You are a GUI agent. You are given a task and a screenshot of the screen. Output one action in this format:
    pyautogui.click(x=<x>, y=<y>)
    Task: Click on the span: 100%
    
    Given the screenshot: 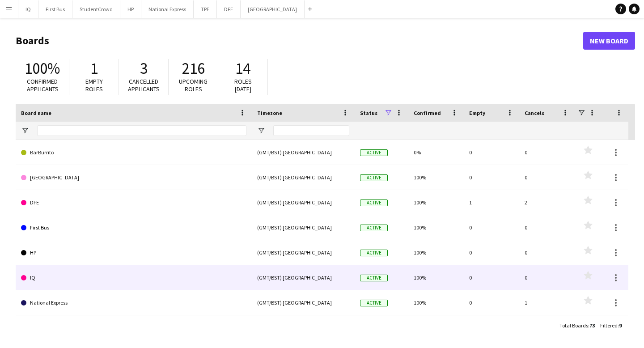 What is the action you would take?
    pyautogui.click(x=42, y=69)
    